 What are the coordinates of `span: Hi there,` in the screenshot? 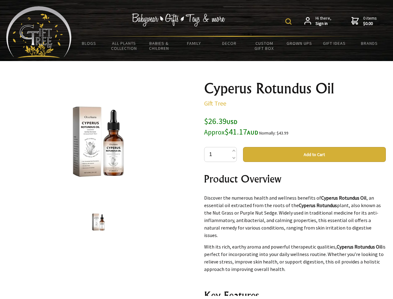 It's located at (324, 21).